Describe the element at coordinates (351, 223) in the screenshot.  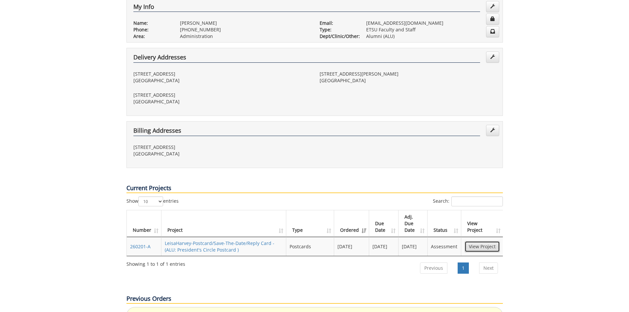
I see `th: Ordered: activate to sort column ascending` at that location.